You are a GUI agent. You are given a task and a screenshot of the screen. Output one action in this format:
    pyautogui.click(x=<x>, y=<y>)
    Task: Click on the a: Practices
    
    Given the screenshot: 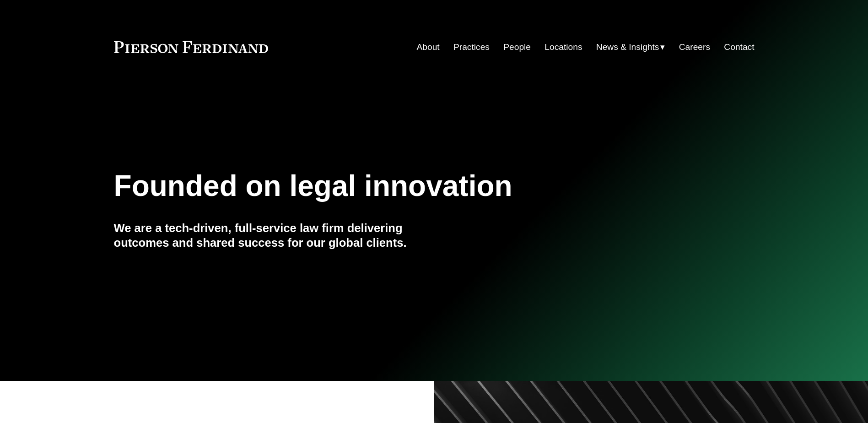 What is the action you would take?
    pyautogui.click(x=471, y=47)
    